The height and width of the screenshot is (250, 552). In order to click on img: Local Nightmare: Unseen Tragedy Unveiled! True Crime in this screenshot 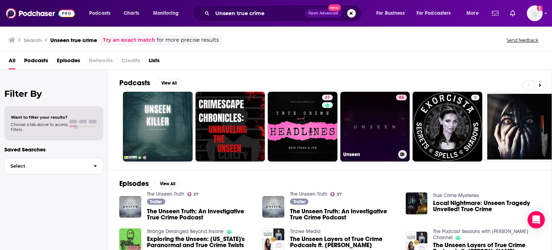, I will do `click(416, 203)`.